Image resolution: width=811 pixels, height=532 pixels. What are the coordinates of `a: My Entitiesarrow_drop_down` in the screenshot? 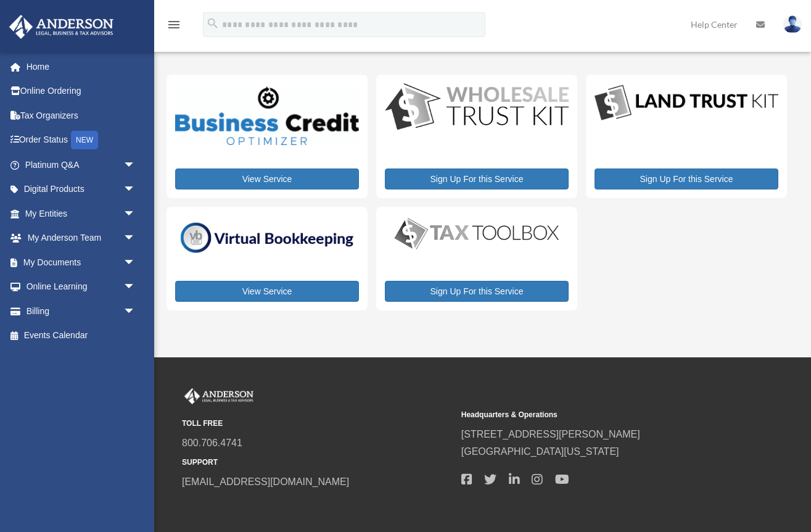 It's located at (82, 213).